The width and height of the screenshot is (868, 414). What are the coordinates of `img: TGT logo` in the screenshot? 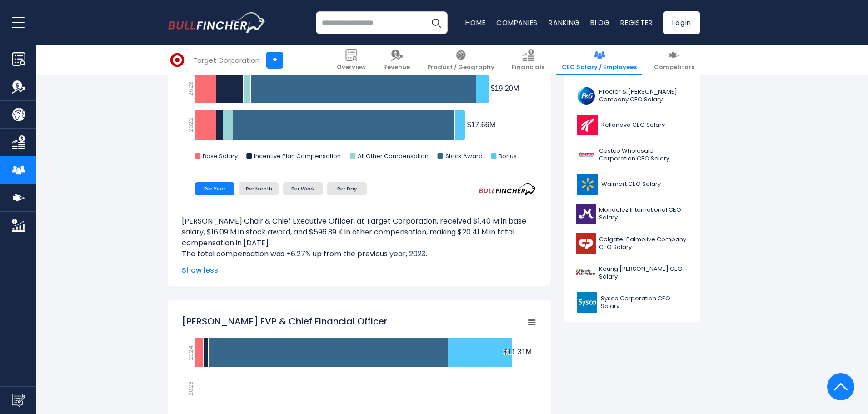 It's located at (177, 60).